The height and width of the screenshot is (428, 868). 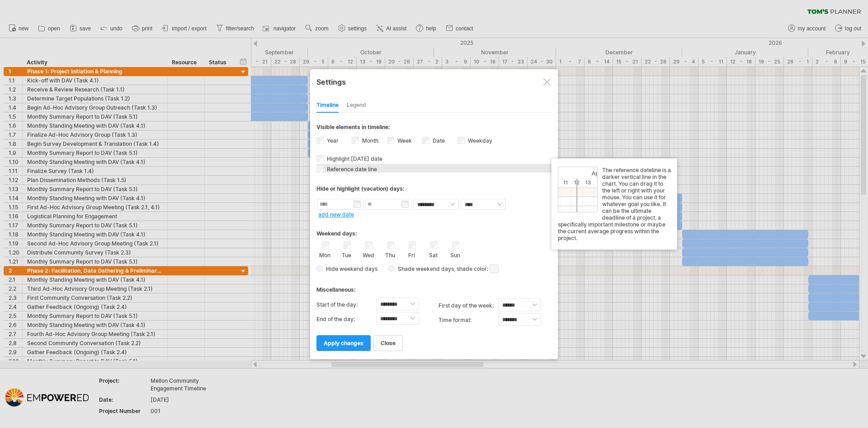 What do you see at coordinates (468, 320) in the screenshot?
I see `label: Time format:` at bounding box center [468, 320].